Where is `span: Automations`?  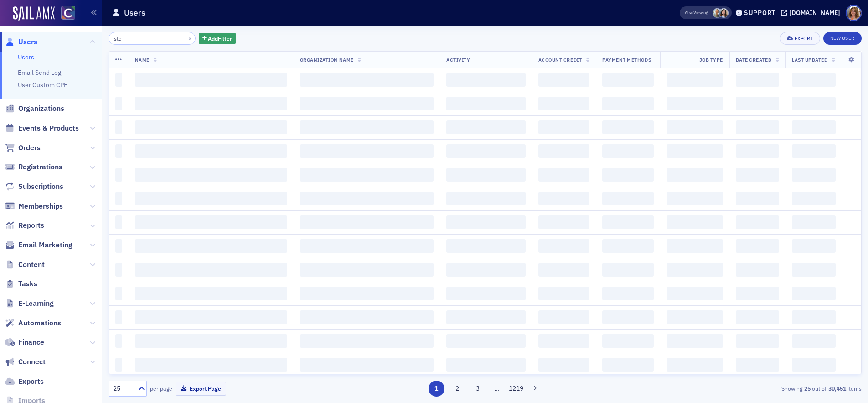 span: Automations is located at coordinates (40, 323).